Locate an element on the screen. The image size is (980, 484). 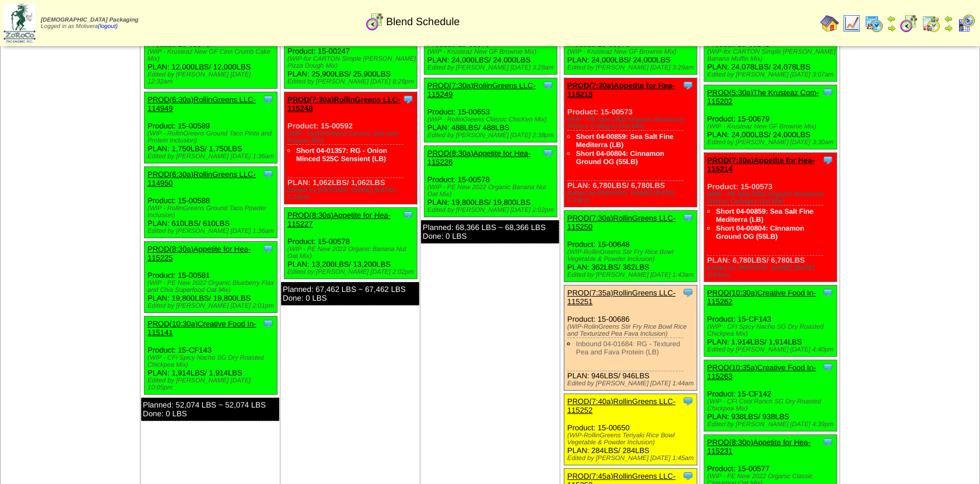
a: PROD(10:30a)Creative Food In-115141 is located at coordinates (202, 328).